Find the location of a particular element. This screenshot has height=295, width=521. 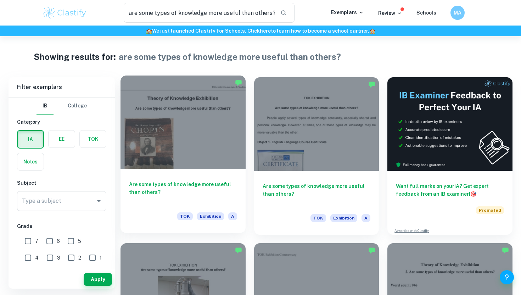

button: Notes is located at coordinates (30, 162).